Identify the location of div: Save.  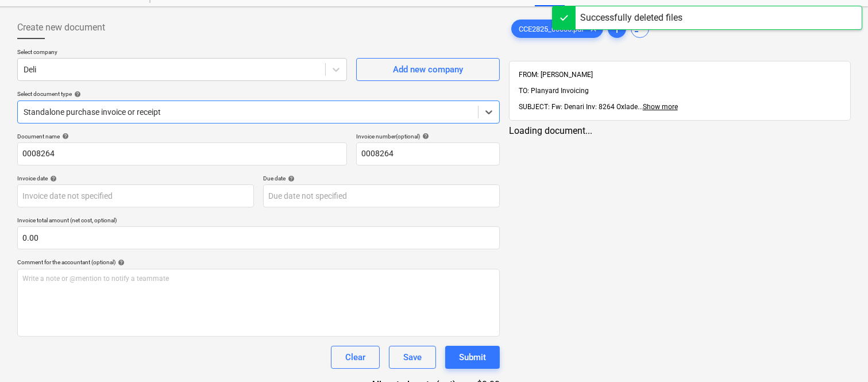
(413, 357).